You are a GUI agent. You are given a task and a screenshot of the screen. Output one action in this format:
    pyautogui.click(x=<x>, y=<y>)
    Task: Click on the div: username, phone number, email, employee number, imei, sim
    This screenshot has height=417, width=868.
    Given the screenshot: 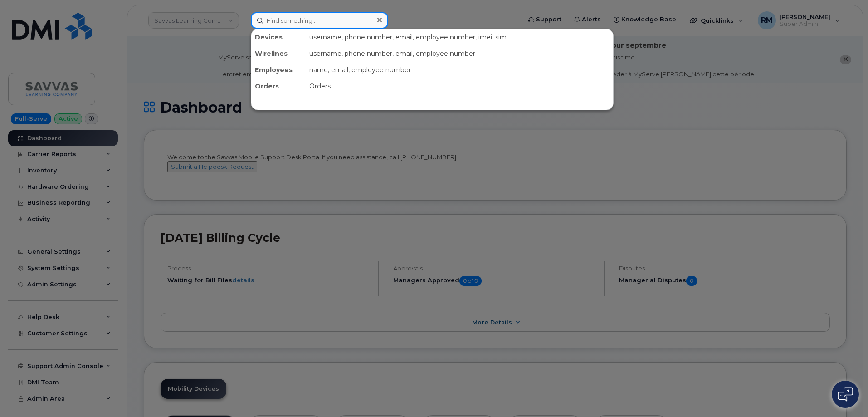 What is the action you would take?
    pyautogui.click(x=459, y=37)
    